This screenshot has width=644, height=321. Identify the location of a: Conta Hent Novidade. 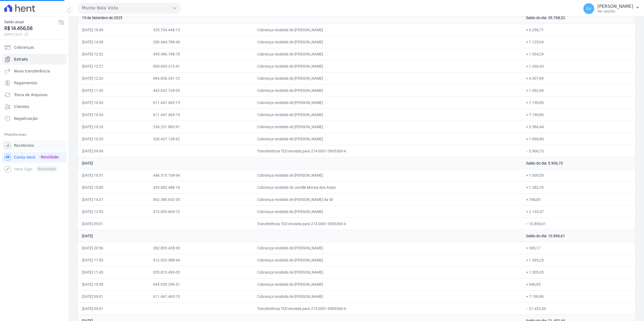
(34, 157).